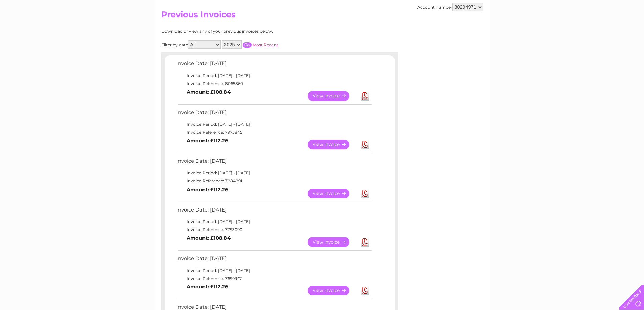  What do you see at coordinates (540, 8) in the screenshot?
I see `a: 0333 014 3131` at bounding box center [540, 8].